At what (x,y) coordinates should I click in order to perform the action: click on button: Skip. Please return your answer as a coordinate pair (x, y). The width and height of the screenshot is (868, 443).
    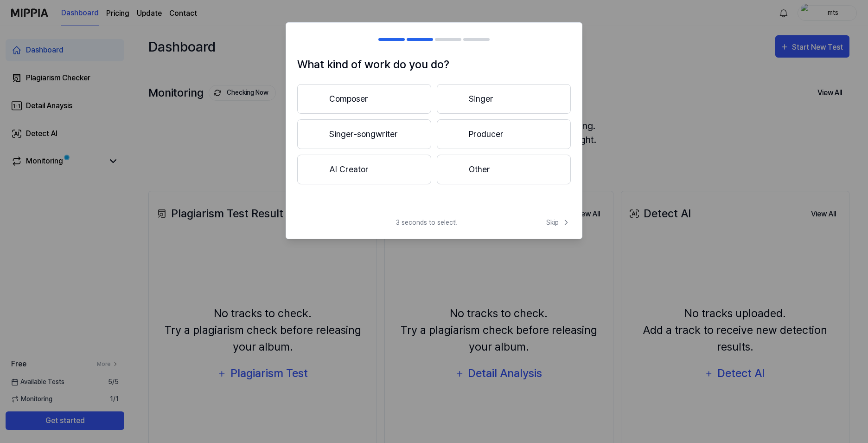
    Looking at the image, I should click on (557, 222).